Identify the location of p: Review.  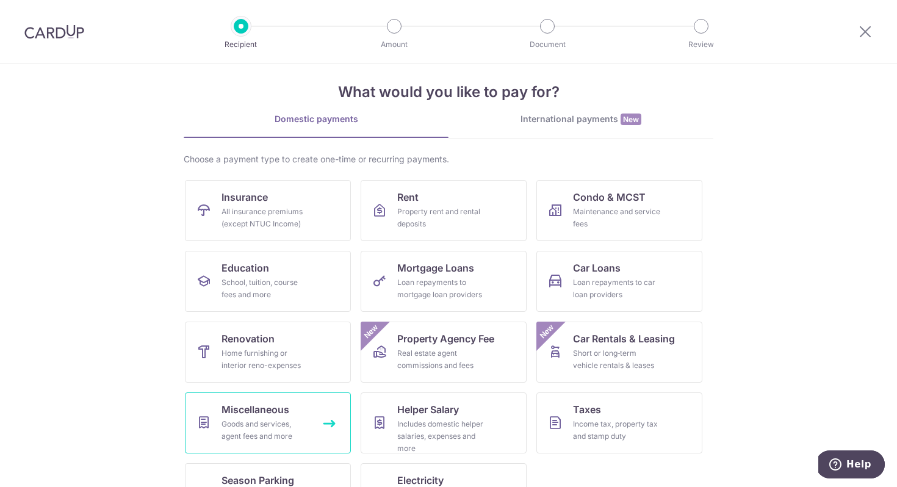
(701, 45).